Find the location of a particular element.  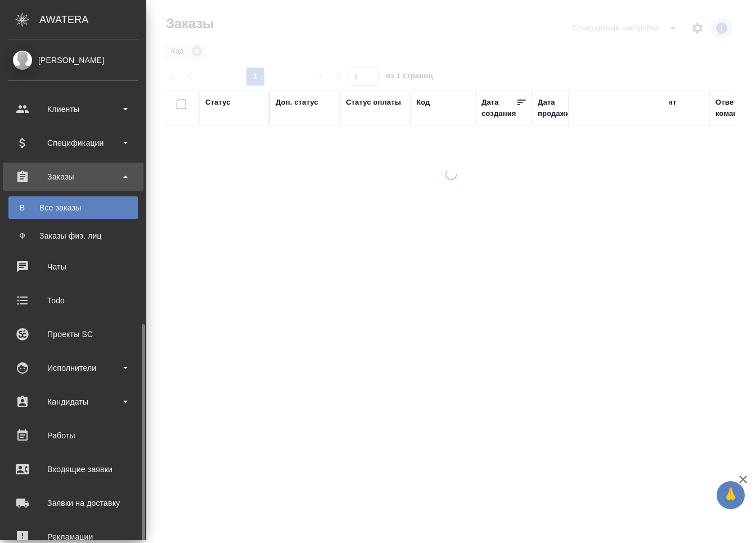

a: ВВсе заказы is located at coordinates (73, 208).